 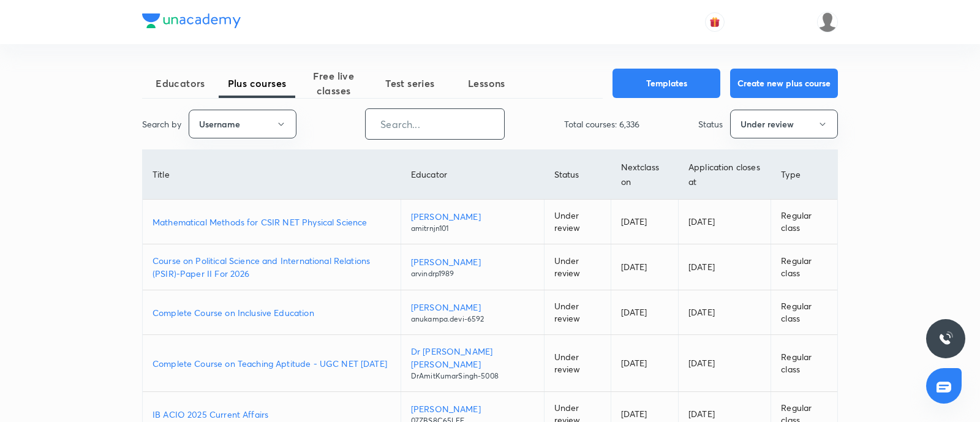 I want to click on p: Complete Course on Inclusive Education, so click(x=272, y=312).